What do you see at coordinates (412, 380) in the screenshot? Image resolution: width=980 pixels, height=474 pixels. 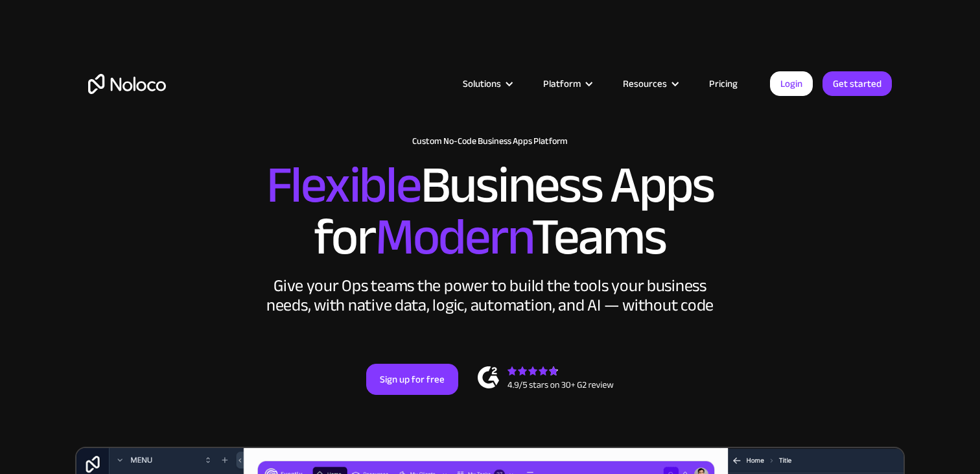 I see `a: Sign up for free` at bounding box center [412, 380].